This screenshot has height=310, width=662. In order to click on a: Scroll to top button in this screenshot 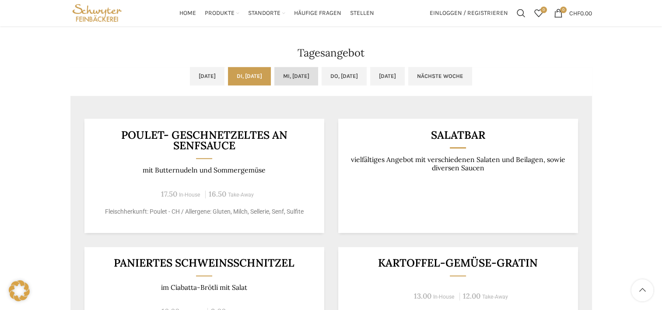, I will do `click(642, 290)`.